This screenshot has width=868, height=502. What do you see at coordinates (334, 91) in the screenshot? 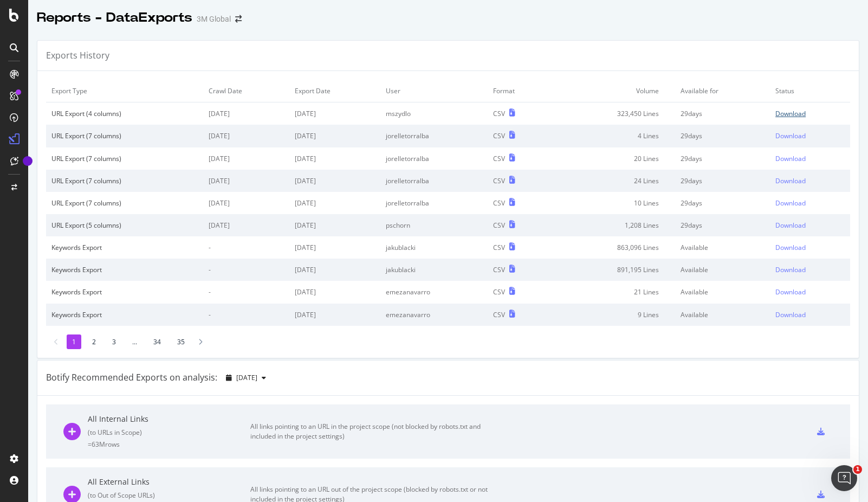
I see `td: Export Date` at bounding box center [334, 91].